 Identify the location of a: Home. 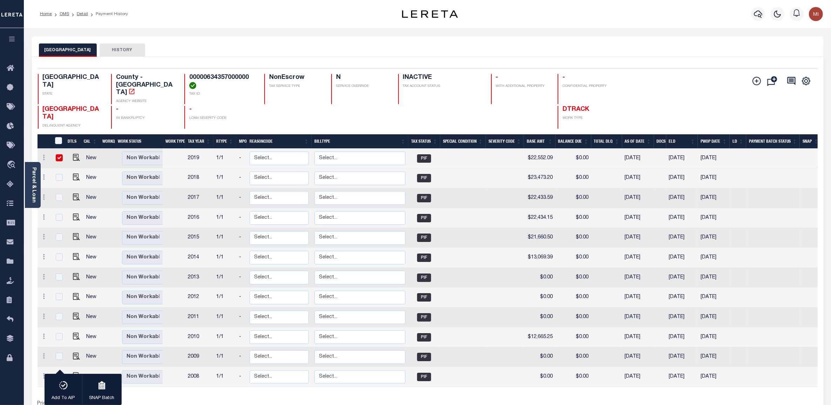
(46, 14).